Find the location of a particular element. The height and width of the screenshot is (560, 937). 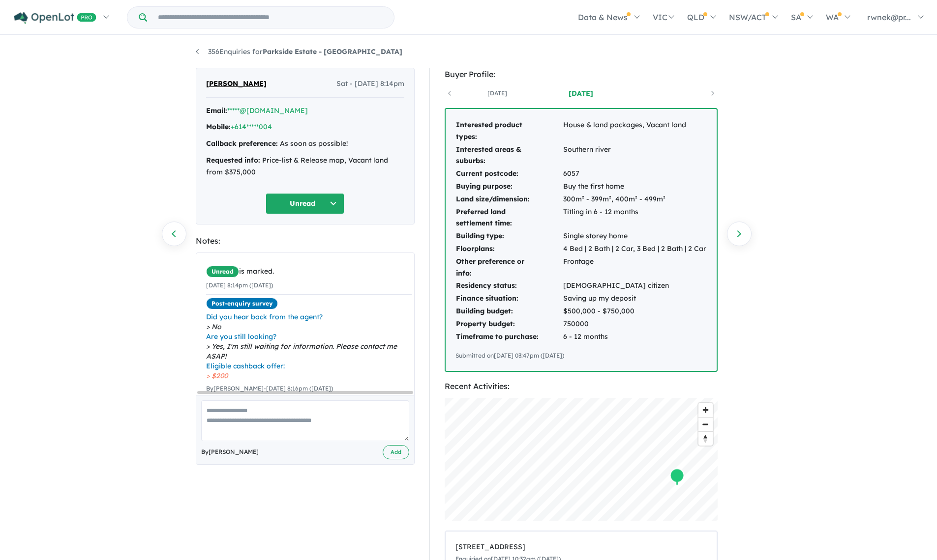

td: Buying purpose: is located at coordinates (509, 187).